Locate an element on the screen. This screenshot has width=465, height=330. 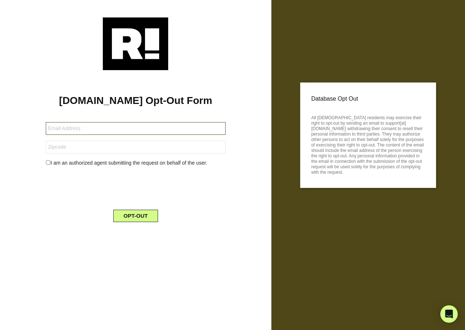
button: OPT-OUT is located at coordinates (135, 216).